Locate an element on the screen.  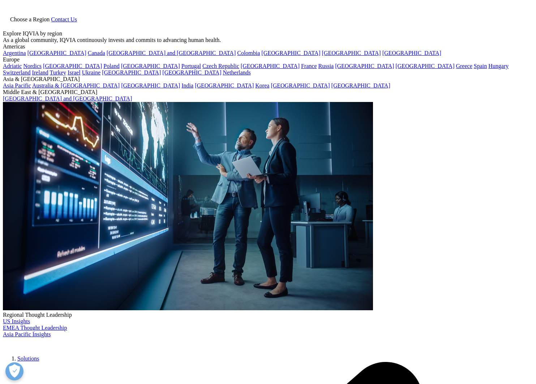
a: Adriatic is located at coordinates (12, 66).